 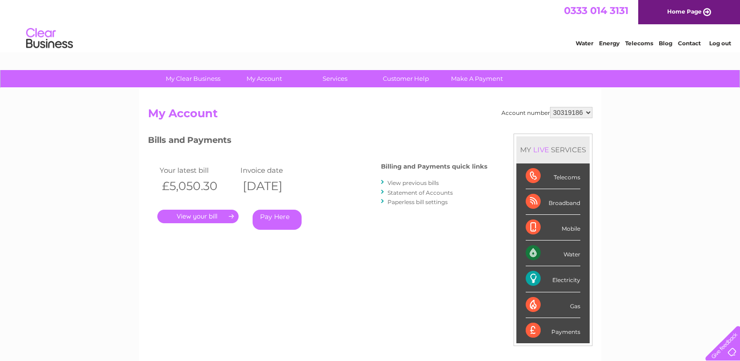 I want to click on h3: Bills and Payments, so click(x=317, y=141).